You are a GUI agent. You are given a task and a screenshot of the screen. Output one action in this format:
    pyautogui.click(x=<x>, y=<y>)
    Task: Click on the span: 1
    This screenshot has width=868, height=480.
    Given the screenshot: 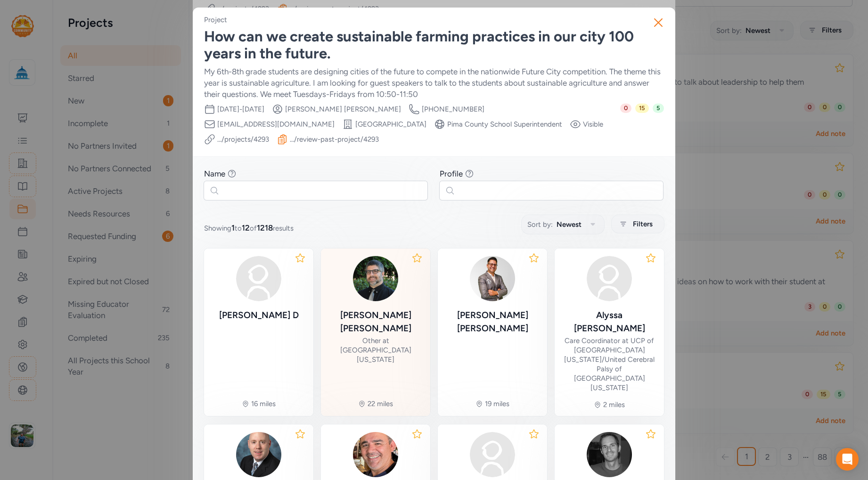 What is the action you would take?
    pyautogui.click(x=233, y=228)
    